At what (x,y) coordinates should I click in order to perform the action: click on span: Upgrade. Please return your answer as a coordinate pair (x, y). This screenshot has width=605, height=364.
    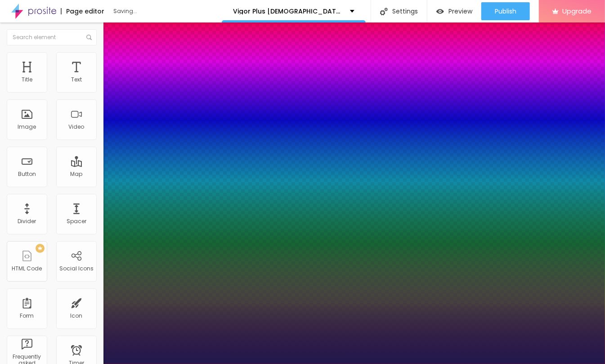
    Looking at the image, I should click on (577, 11).